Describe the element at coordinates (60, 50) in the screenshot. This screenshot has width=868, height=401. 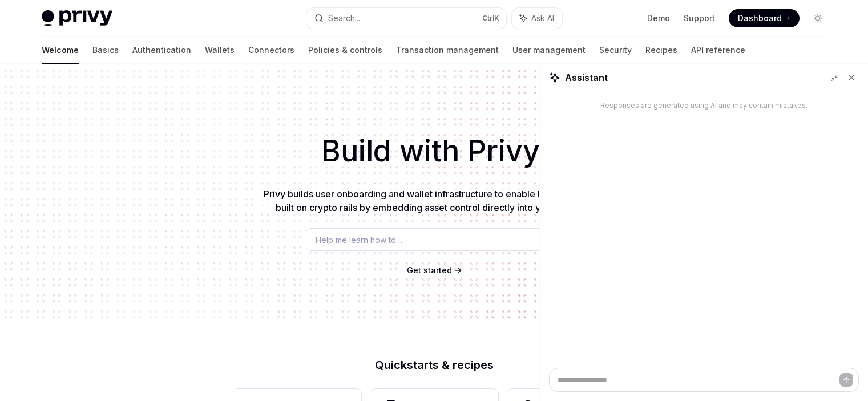
I see `a: Welcome` at that location.